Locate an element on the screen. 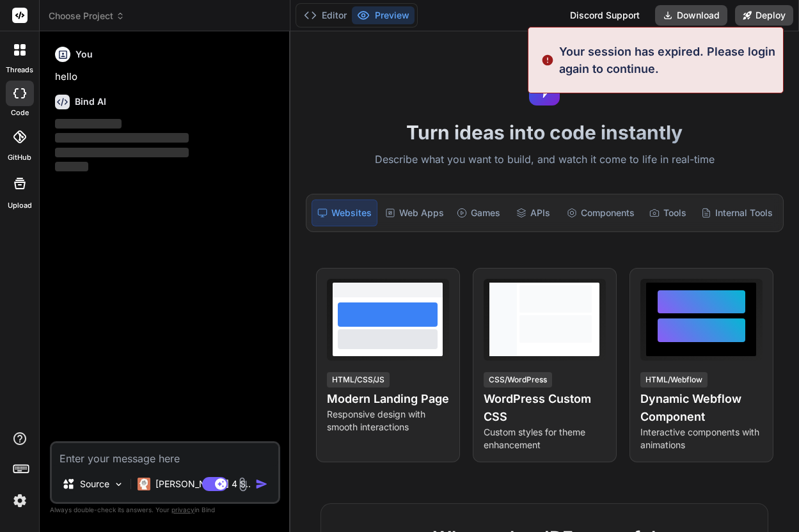  div: Tools is located at coordinates (668, 213).